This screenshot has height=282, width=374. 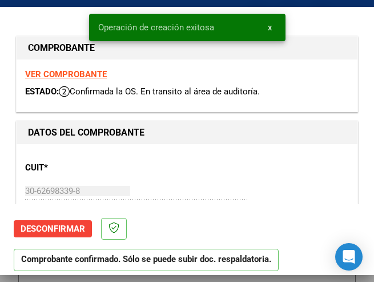 What do you see at coordinates (146, 259) in the screenshot?
I see `p: Comprobante confirmado. Sólo se puede subir doc. respaldatoria.` at bounding box center [146, 259].